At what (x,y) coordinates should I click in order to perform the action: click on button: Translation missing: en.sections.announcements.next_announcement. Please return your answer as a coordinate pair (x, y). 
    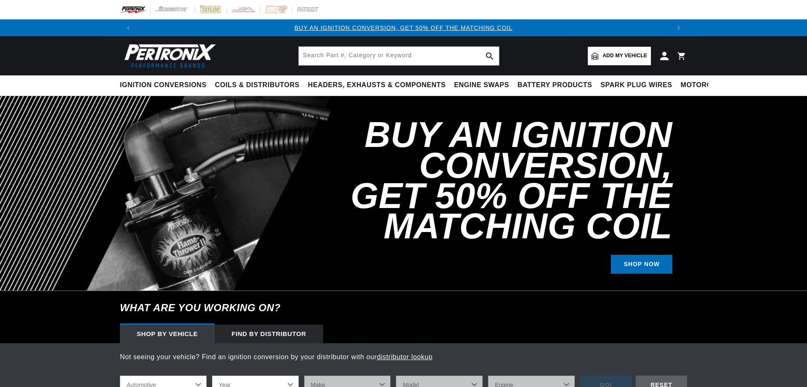
    Looking at the image, I should click on (679, 28).